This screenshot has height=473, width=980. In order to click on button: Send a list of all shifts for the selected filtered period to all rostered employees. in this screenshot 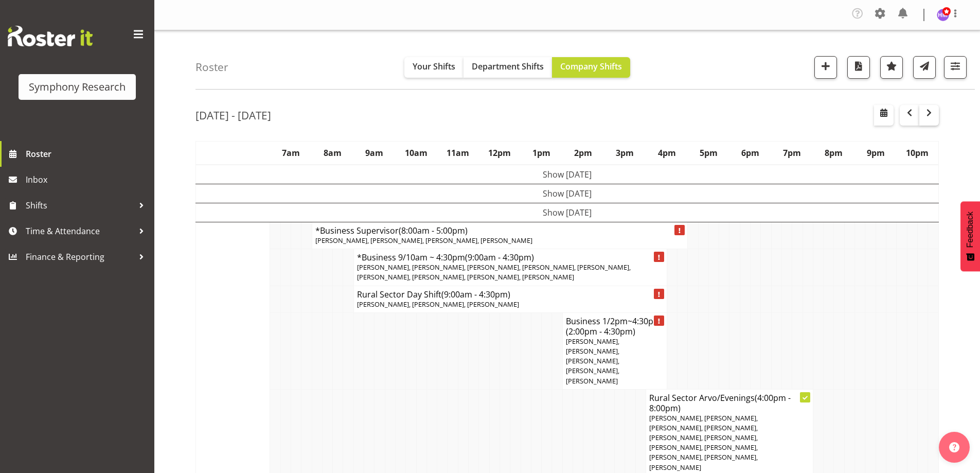, I will do `click(924, 68)`.